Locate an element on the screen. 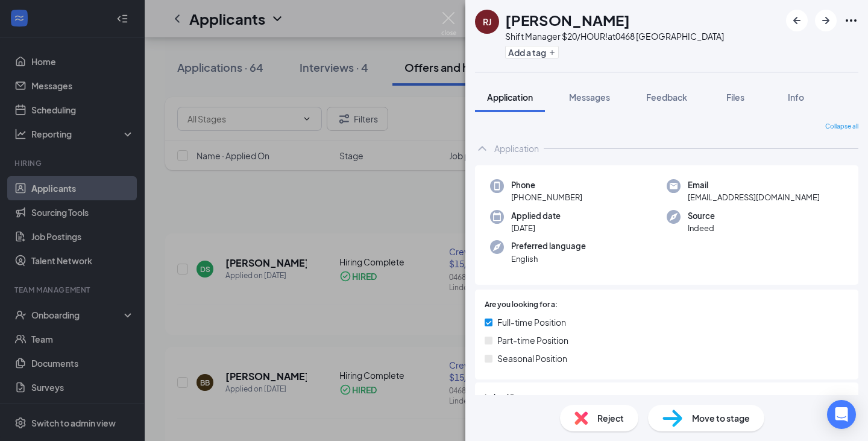 The width and height of the screenshot is (868, 441). span: Applied date is located at coordinates (536, 216).